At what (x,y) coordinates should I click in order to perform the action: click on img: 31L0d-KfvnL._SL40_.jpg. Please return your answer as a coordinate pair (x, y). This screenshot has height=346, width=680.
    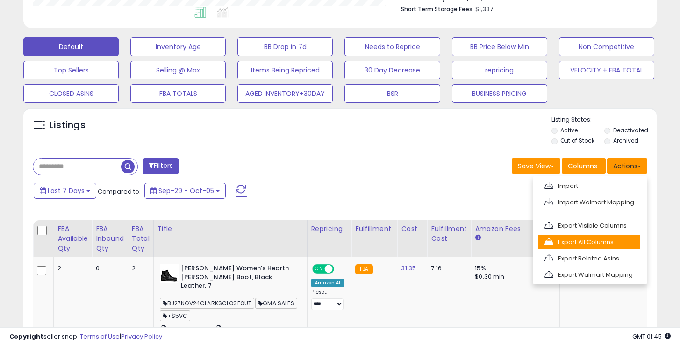
    Looking at the image, I should click on (169, 273).